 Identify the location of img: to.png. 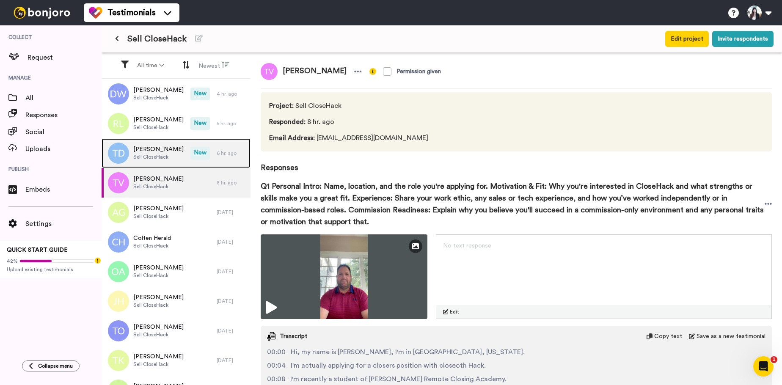
(118, 331).